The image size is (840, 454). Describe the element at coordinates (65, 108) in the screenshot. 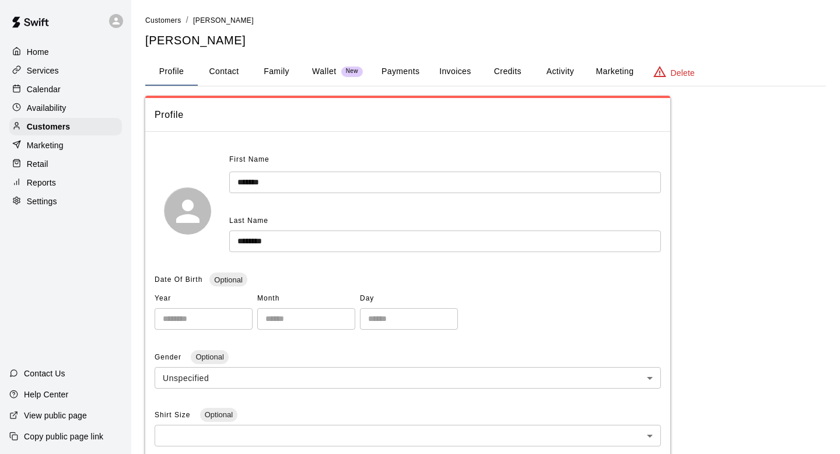

I see `a: Availability` at that location.